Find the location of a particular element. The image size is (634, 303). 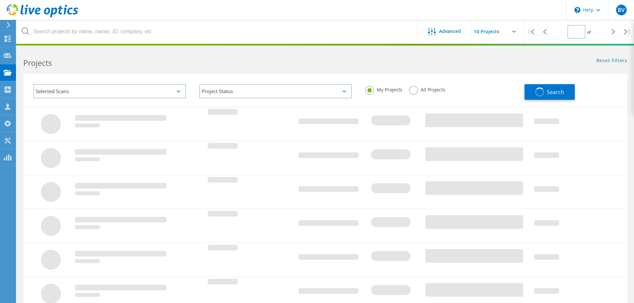

span: Advanced is located at coordinates (450, 31).